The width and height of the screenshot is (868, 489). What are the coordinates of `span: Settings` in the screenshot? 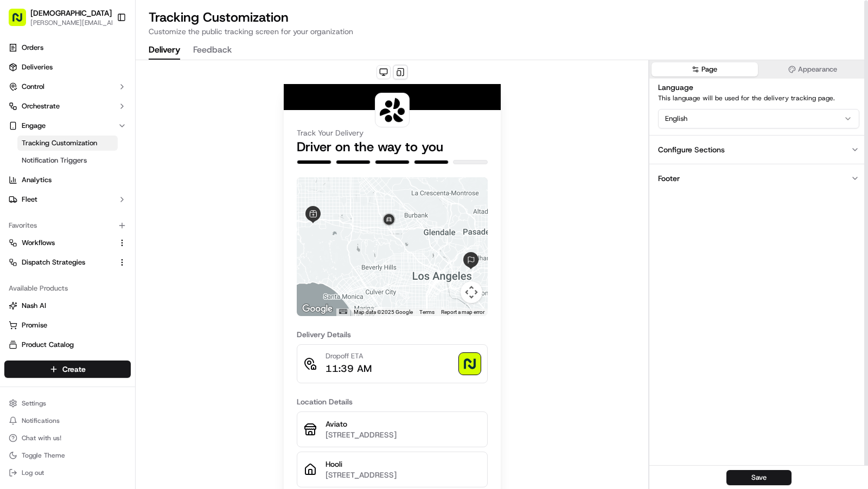 It's located at (33, 403).